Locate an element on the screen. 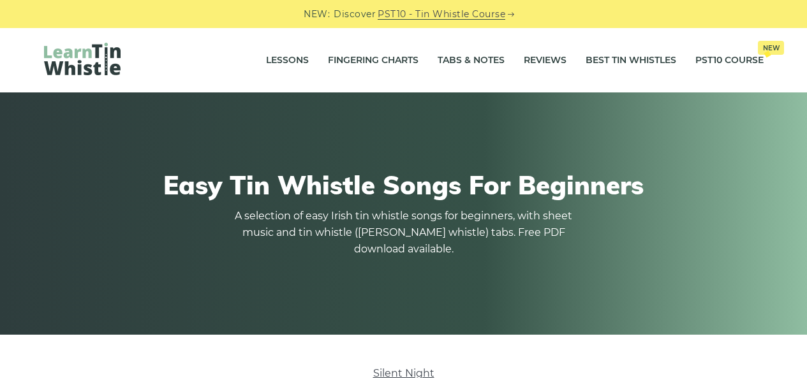 This screenshot has width=807, height=378. a: Tabs & Notes is located at coordinates (471, 61).